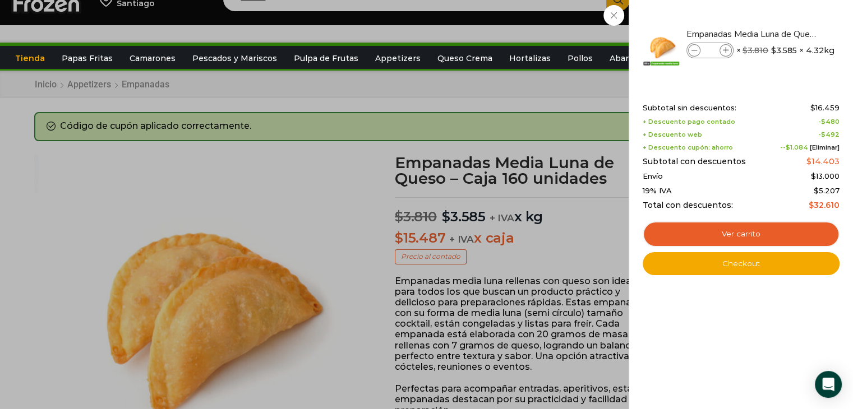 The width and height of the screenshot is (853, 409). Describe the element at coordinates (797, 147) in the screenshot. I see `span: 1.084` at that location.